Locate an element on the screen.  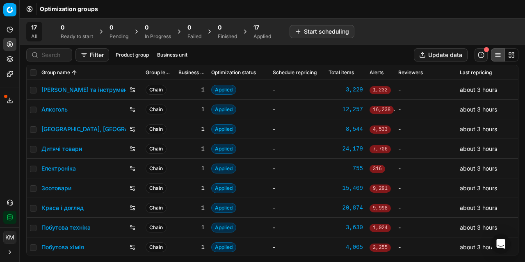
div: 15,409 is located at coordinates (346, 188).